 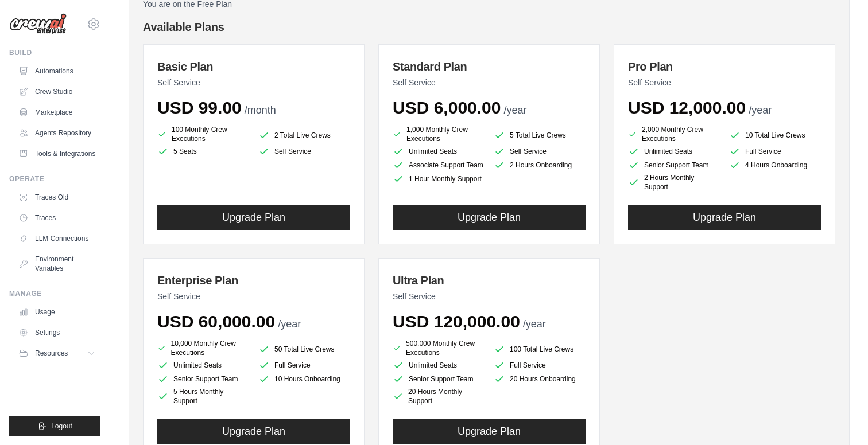 What do you see at coordinates (540, 135) in the screenshot?
I see `li: 5 Total Live Crews` at bounding box center [540, 135].